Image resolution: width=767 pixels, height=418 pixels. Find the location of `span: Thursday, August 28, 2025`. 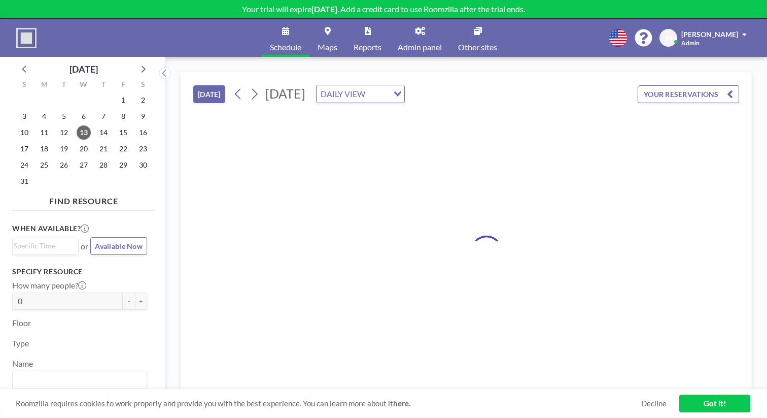

span: Thursday, August 28, 2025 is located at coordinates (104, 165).